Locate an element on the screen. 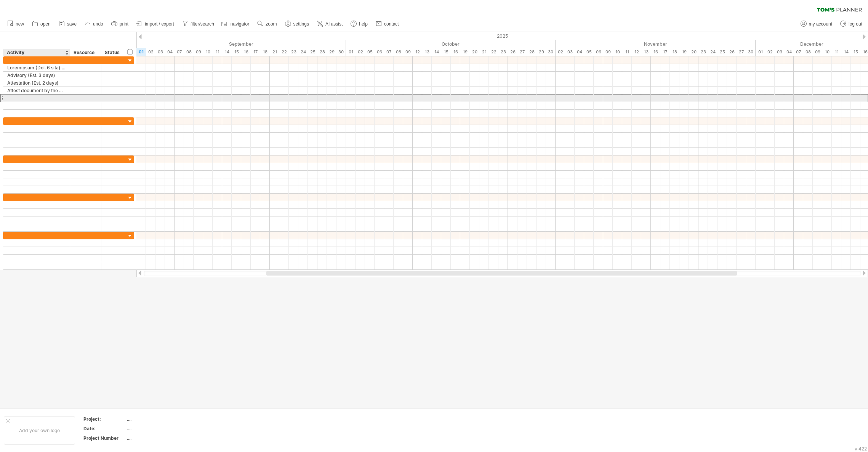 The height and width of the screenshot is (452, 868). div: Tuesday, 21 October 2025 is located at coordinates (485, 52).